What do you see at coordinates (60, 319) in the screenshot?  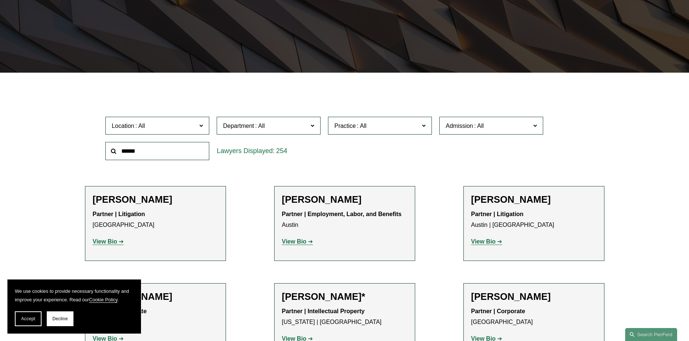 I see `button: Decline` at bounding box center [60, 319].